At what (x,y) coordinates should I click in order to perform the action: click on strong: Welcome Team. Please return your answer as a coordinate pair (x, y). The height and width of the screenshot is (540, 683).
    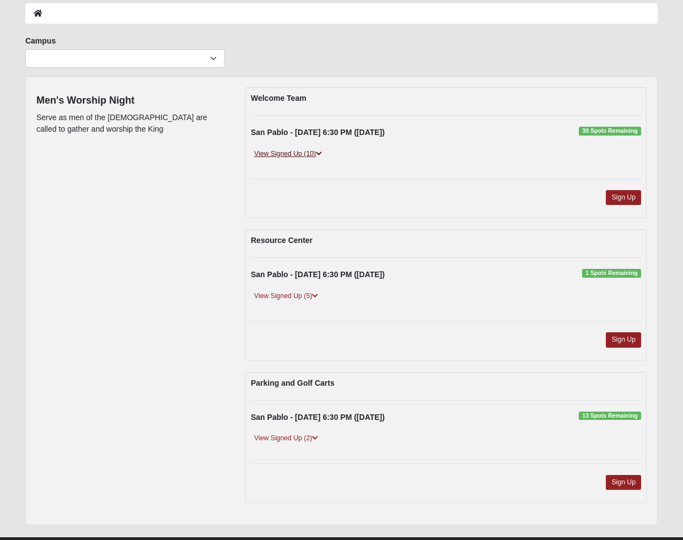
    Looking at the image, I should click on (278, 98).